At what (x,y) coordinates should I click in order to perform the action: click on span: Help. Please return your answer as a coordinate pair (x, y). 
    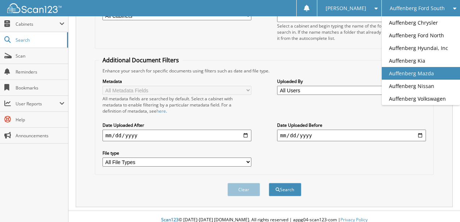
    Looking at the image, I should click on (40, 120).